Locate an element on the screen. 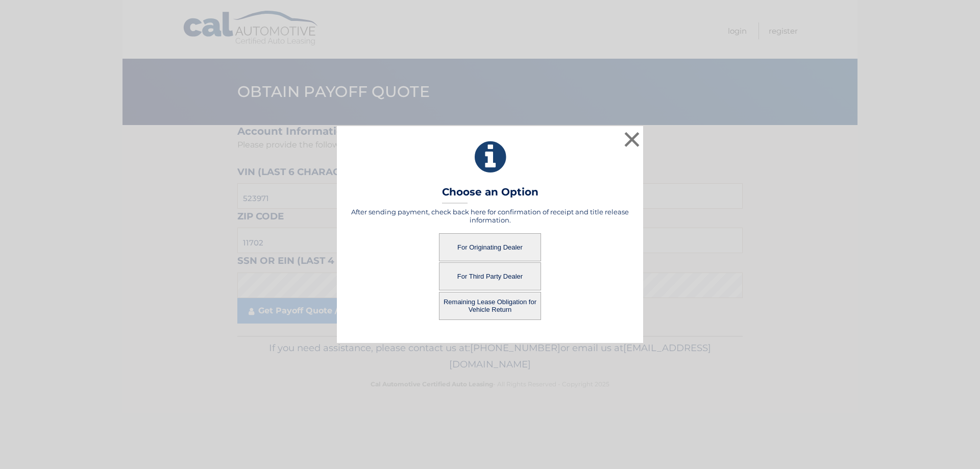 The height and width of the screenshot is (469, 980). button: For Originating Dealer is located at coordinates (490, 247).